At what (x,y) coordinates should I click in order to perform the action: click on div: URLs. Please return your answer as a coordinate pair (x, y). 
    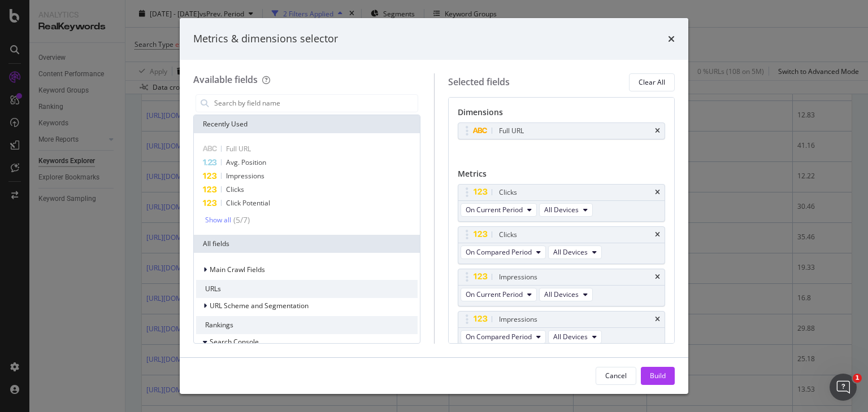
    Looking at the image, I should click on (307, 289).